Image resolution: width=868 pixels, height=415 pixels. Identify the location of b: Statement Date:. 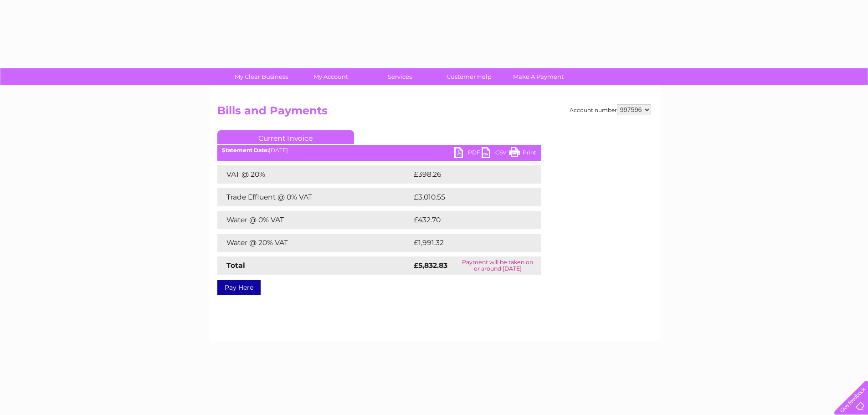
(245, 150).